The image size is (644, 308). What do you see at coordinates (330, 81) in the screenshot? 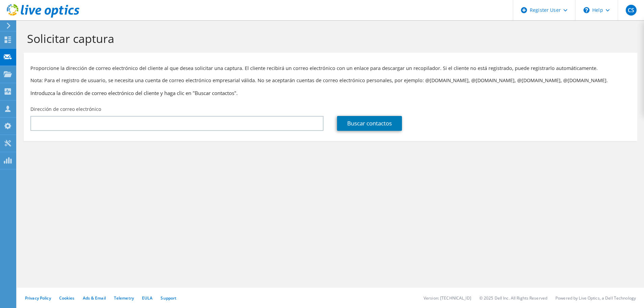
I see `p: Nota: Para el registro de usuario, se necesita una cuenta de correo electrónico empresarial válid...` at bounding box center [330, 81].